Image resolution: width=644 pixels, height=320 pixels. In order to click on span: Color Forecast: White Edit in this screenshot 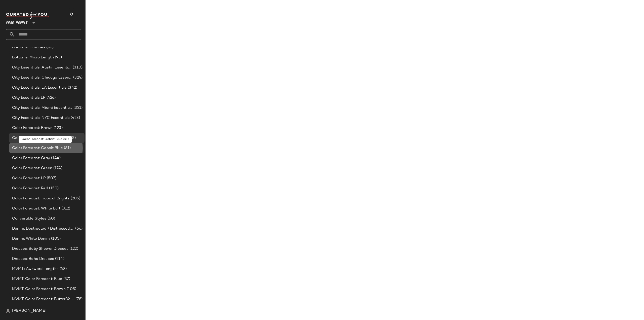, I will do `click(36, 209)`.